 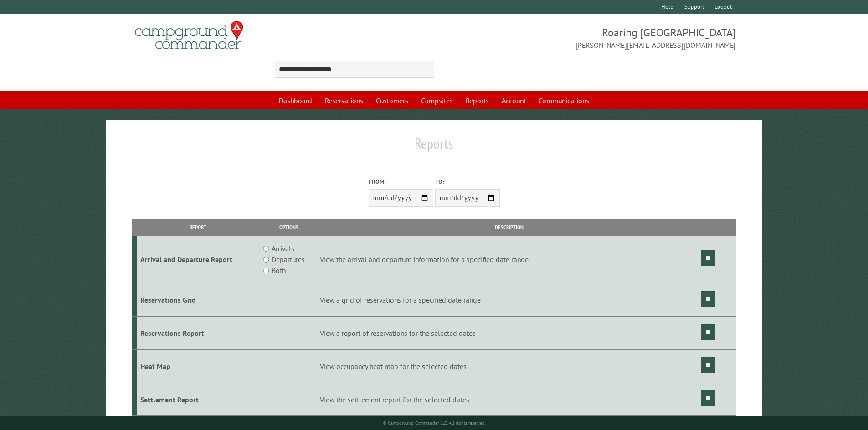 What do you see at coordinates (198, 227) in the screenshot?
I see `th: Report` at bounding box center [198, 227].